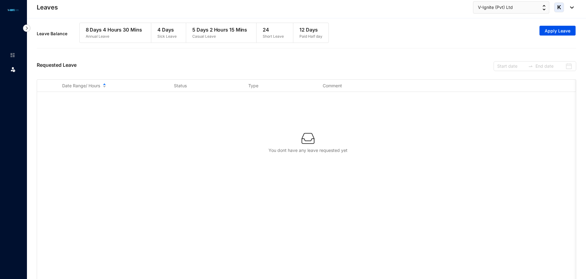  Describe the element at coordinates (544, 8) in the screenshot. I see `img: up-down-arrow.74152d26bf9780fbf563ca9c90304185.svg` at that location.